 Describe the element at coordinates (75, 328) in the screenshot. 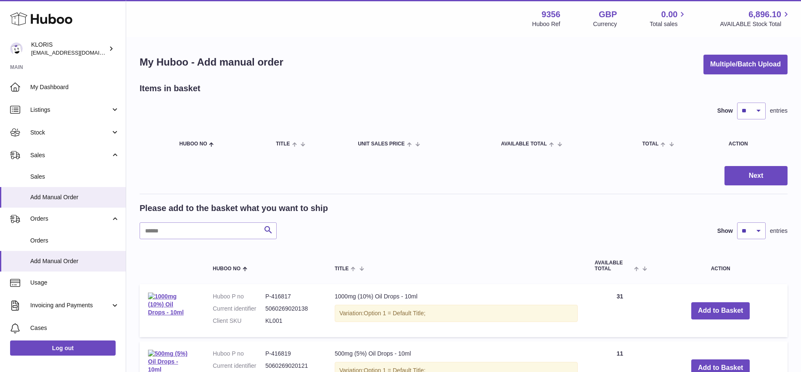

I see `span: Cases` at that location.